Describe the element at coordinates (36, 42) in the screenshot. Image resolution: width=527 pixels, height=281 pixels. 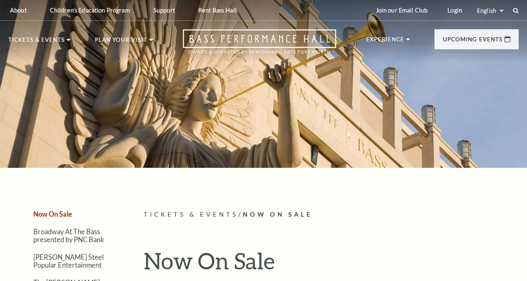
I see `p: Tickets & Events` at that location.